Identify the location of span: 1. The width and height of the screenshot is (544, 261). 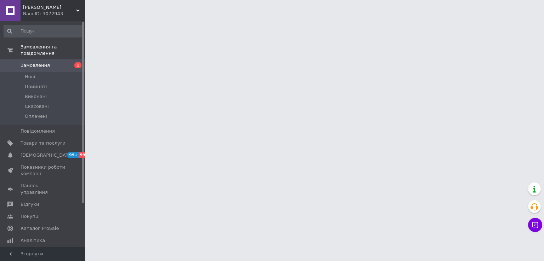
(78, 65).